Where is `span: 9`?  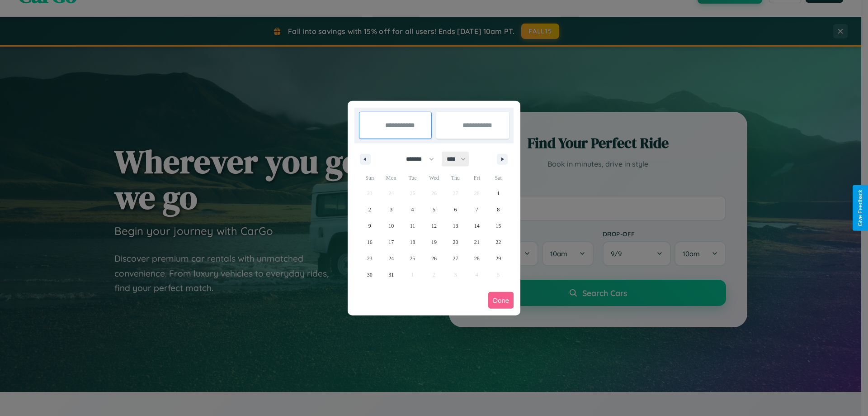
span: 9 is located at coordinates (370, 226).